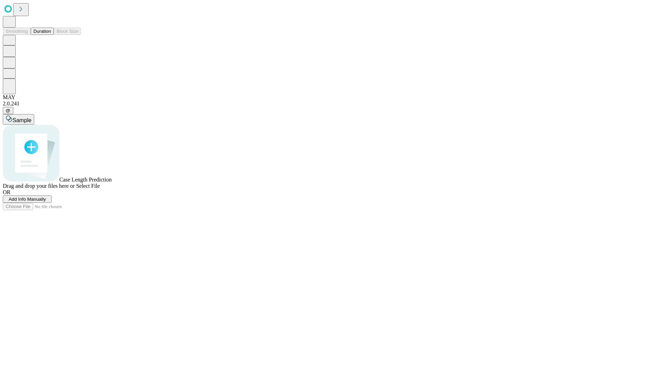  What do you see at coordinates (7, 192) in the screenshot?
I see `span: OR` at bounding box center [7, 192].